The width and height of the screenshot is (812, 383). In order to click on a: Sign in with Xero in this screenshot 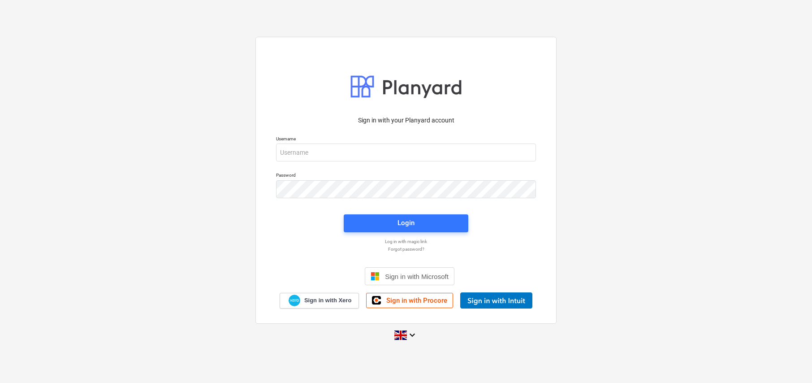, I will do `click(320, 300)`.